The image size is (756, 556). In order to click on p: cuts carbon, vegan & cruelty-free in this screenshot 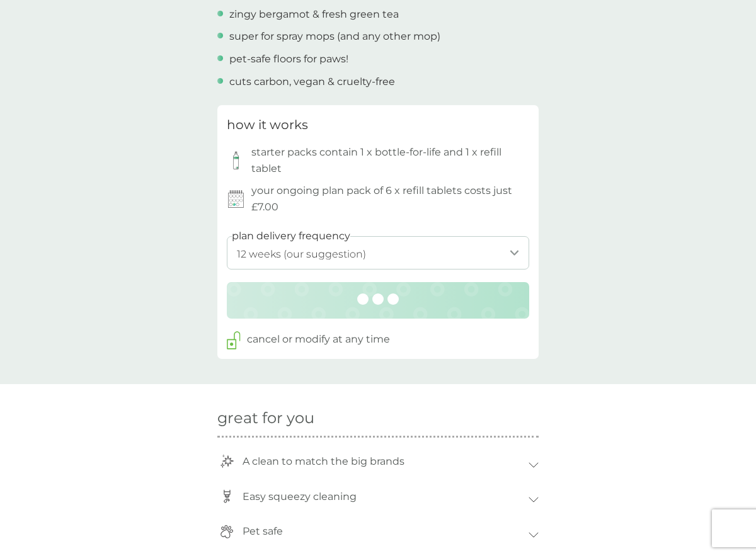, I will do `click(312, 82)`.